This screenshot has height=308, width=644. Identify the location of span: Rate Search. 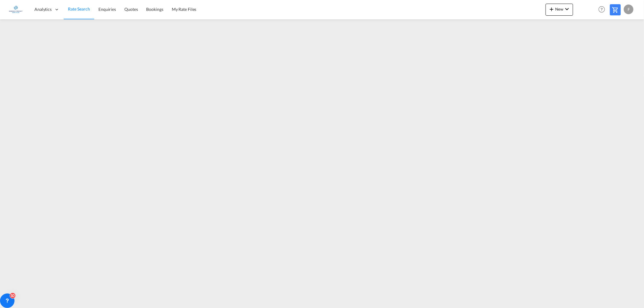
(79, 9).